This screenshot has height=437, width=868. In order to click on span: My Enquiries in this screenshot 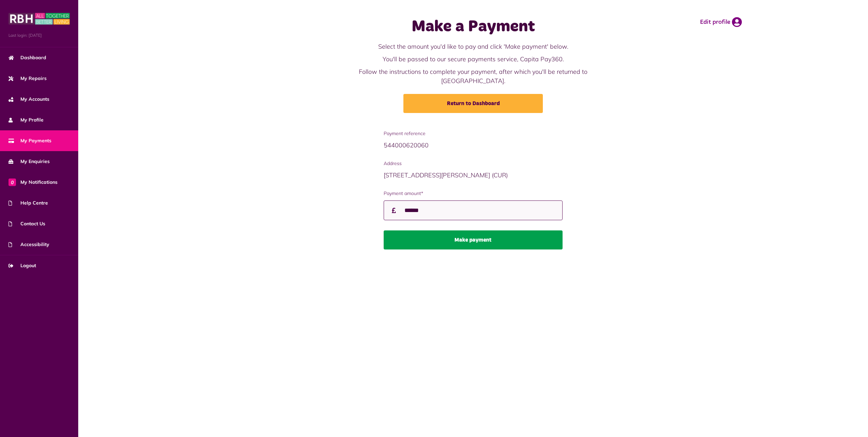, I will do `click(29, 161)`.